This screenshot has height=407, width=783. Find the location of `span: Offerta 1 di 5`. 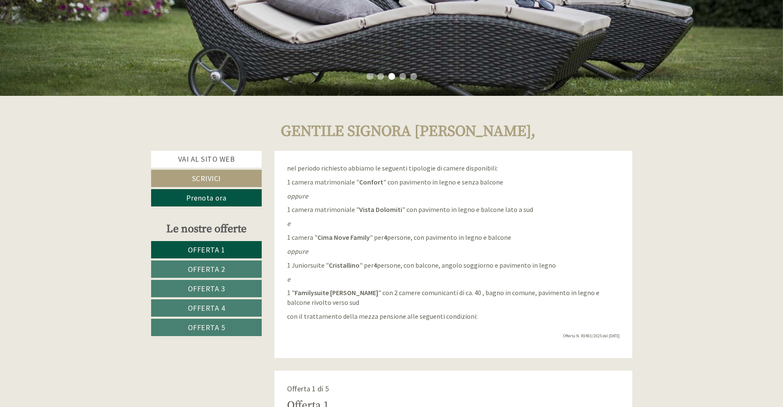

span: Offerta 1 di 5 is located at coordinates (308, 388).